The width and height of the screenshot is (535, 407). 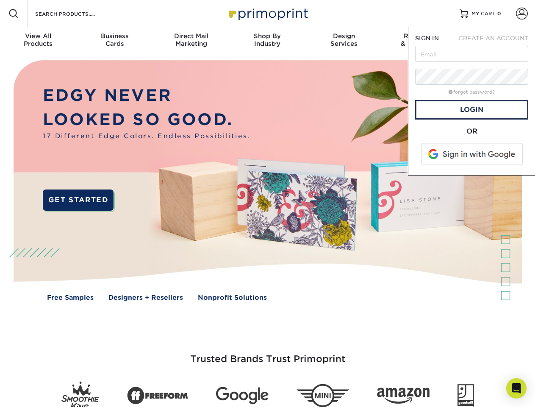 I want to click on span: 0, so click(x=499, y=14).